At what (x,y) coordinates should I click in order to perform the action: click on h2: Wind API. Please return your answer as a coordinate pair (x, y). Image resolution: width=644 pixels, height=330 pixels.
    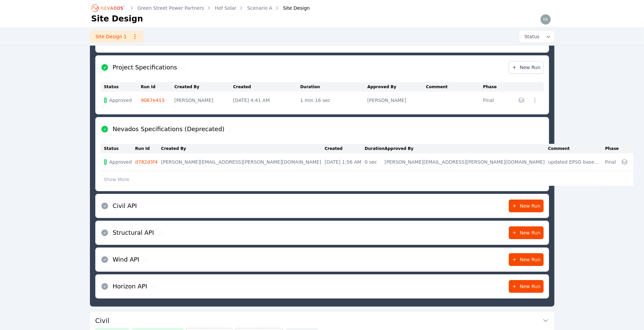
    Looking at the image, I should click on (126, 260).